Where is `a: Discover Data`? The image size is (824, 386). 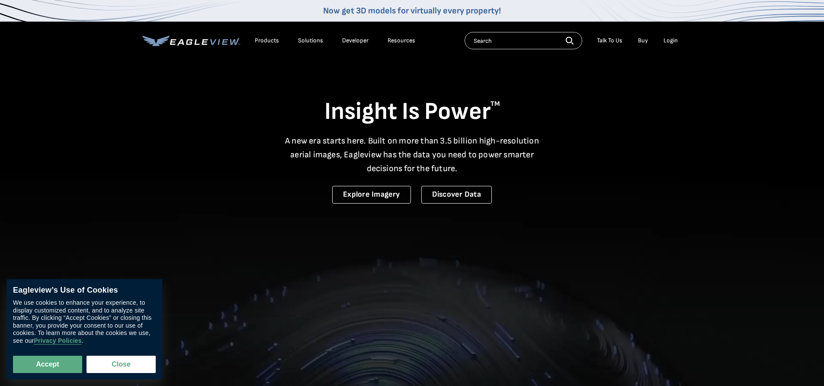
a: Discover Data is located at coordinates (456, 195).